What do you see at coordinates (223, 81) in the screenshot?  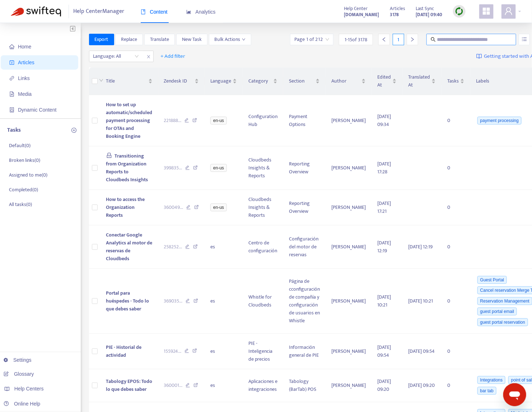 I see `th: Language` at bounding box center [223, 81].